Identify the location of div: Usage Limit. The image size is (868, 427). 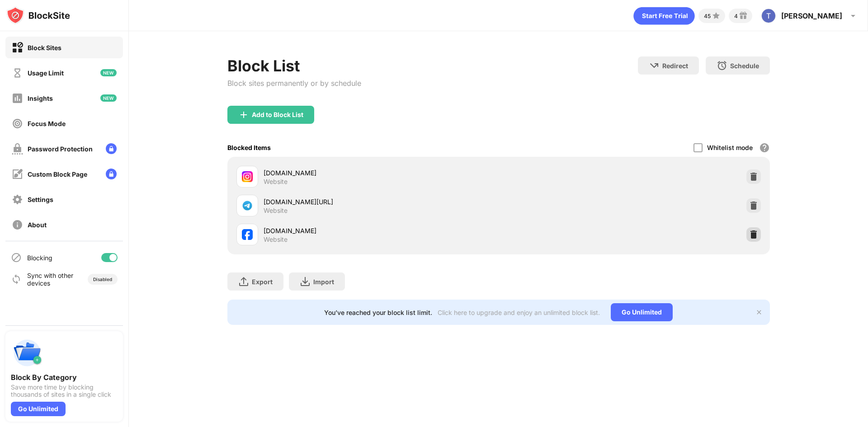
(46, 73).